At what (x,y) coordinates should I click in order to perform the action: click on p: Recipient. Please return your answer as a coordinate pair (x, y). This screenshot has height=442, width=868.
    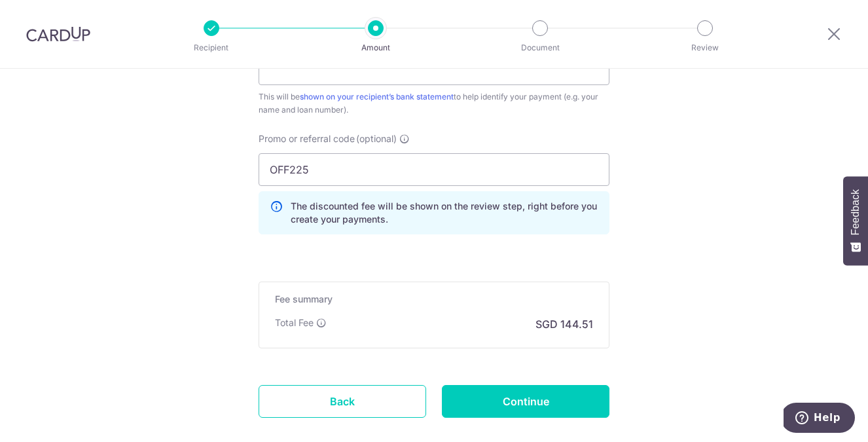
    Looking at the image, I should click on (211, 48).